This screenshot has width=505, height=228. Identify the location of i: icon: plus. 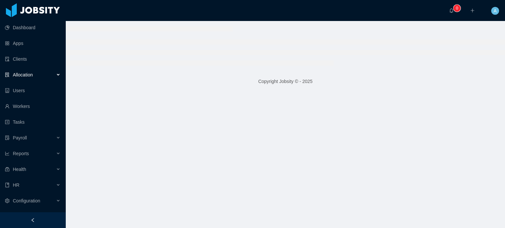
(472, 11).